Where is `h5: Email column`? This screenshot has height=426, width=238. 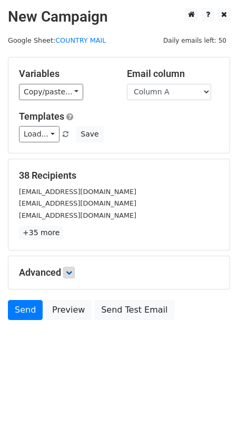
h5: Email column is located at coordinates (173, 74).